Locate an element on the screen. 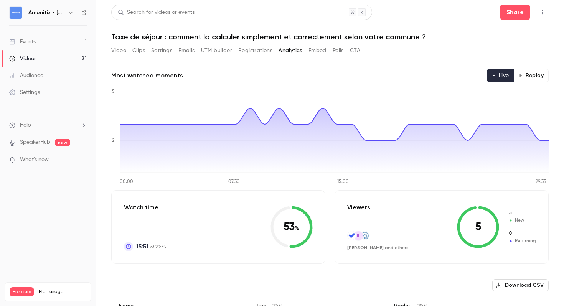 The width and height of the screenshot is (564, 306). div: Search for videos or events is located at coordinates (156, 12).